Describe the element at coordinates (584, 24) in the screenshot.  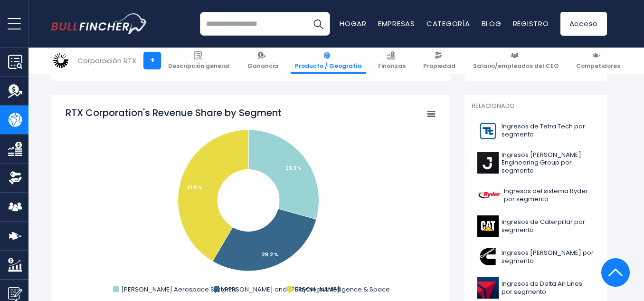
I see `a: Acceso` at that location.